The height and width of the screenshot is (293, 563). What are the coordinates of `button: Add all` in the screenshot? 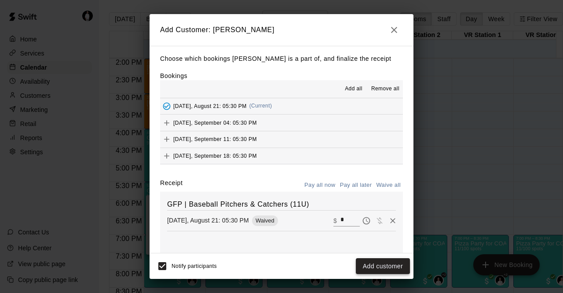 It's located at (354, 89).